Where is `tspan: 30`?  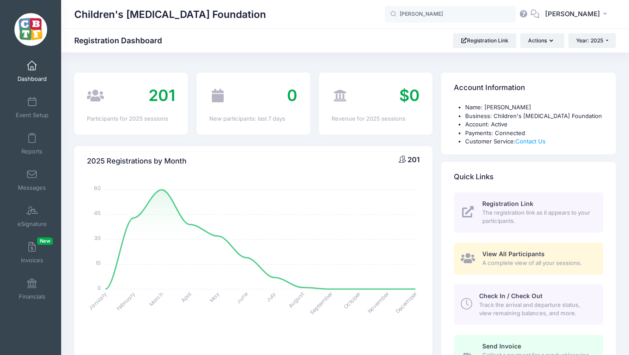
tspan: 30 is located at coordinates (97, 238).